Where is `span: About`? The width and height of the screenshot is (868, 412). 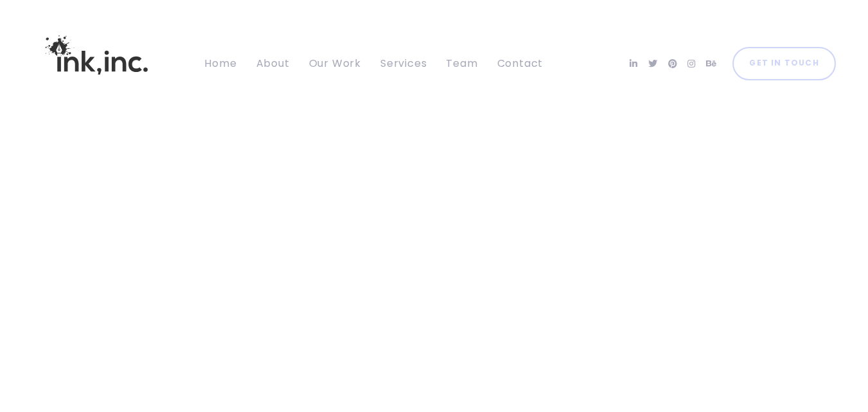 span: About is located at coordinates (273, 63).